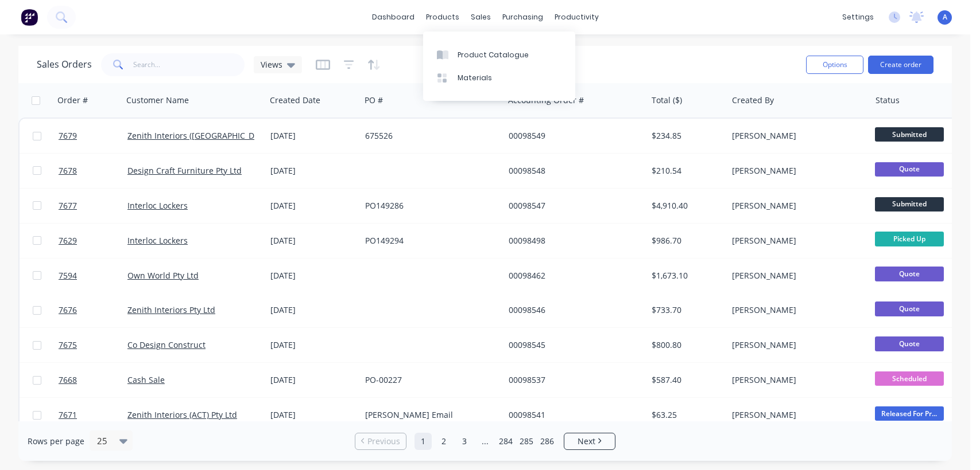  What do you see at coordinates (573, 136) in the screenshot?
I see `div: 00098549` at bounding box center [573, 136].